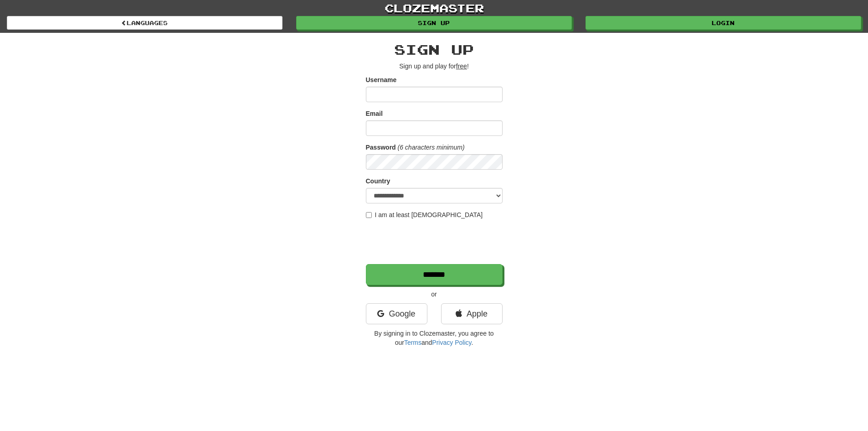 Image resolution: width=868 pixels, height=431 pixels. I want to click on u: free, so click(461, 66).